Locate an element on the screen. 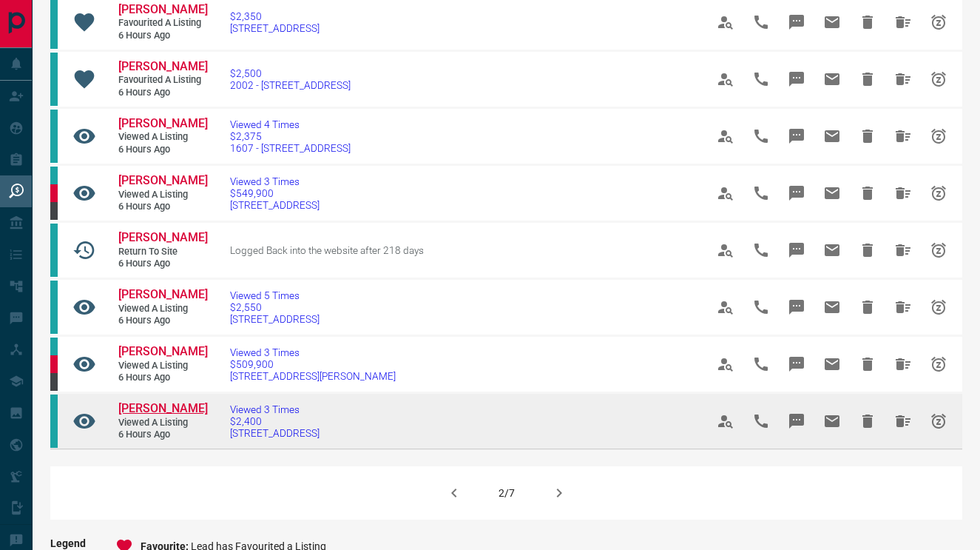 This screenshot has height=550, width=980. span: $2,550 is located at coordinates (274, 307).